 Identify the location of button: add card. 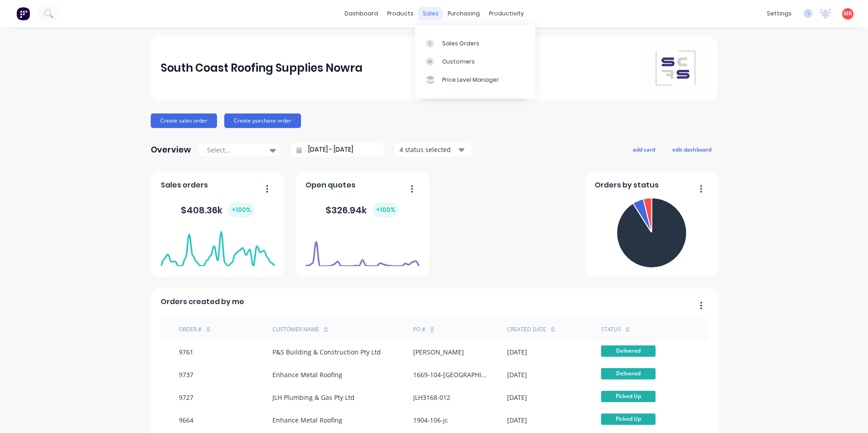
(644, 149).